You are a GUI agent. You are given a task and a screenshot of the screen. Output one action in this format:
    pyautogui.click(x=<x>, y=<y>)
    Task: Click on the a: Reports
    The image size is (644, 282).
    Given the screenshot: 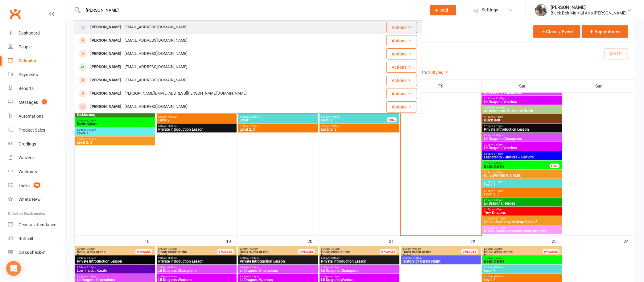 What is the action you would take?
    pyautogui.click(x=36, y=88)
    